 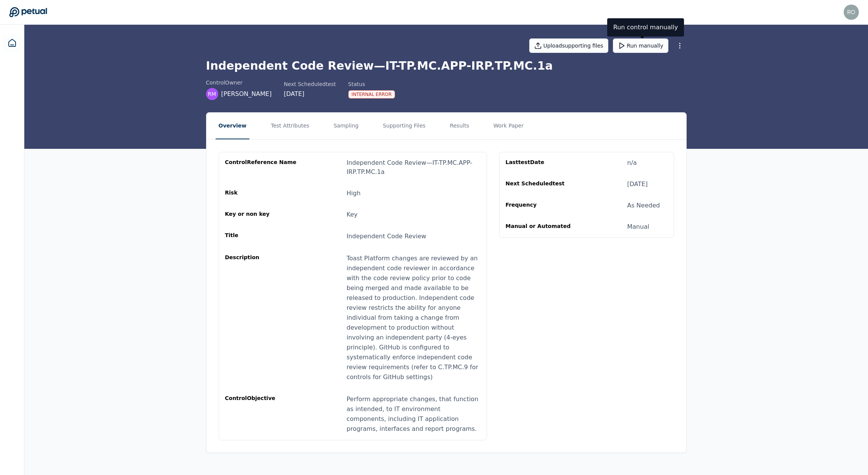 What do you see at coordinates (413, 168) in the screenshot?
I see `div: Independent Code Review — IT-TP.MC.APP-IRP.TP.MC.1a` at bounding box center [413, 168].